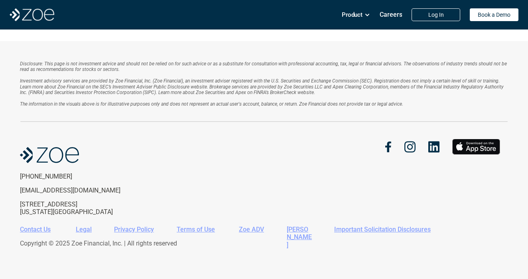  Describe the element at coordinates (134, 229) in the screenshot. I see `a: Privacy Policy` at that location.